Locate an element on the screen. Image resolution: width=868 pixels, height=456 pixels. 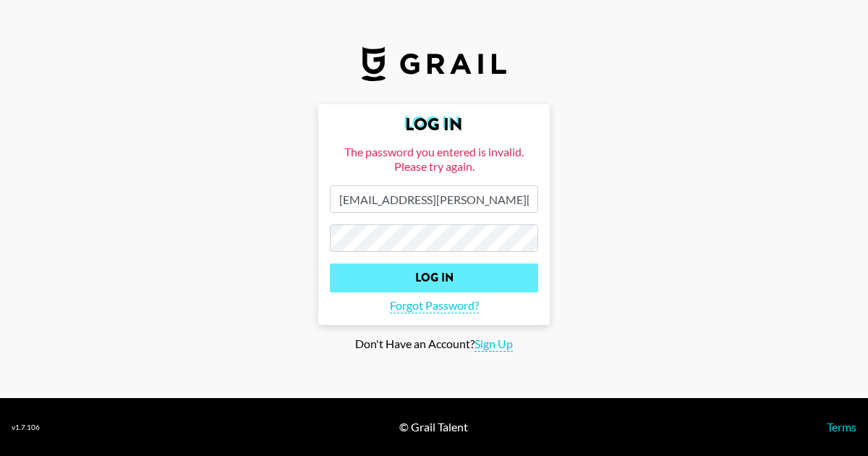
a: Terms is located at coordinates (841, 426).